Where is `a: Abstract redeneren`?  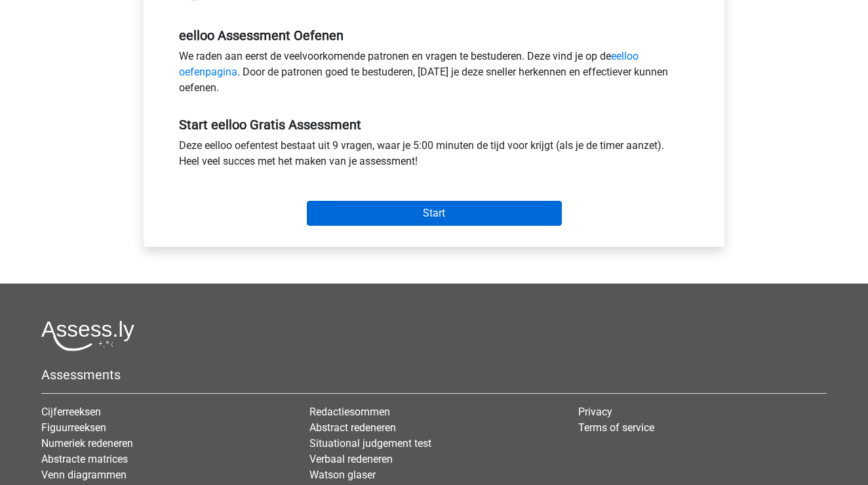 a: Abstract redeneren is located at coordinates (353, 427).